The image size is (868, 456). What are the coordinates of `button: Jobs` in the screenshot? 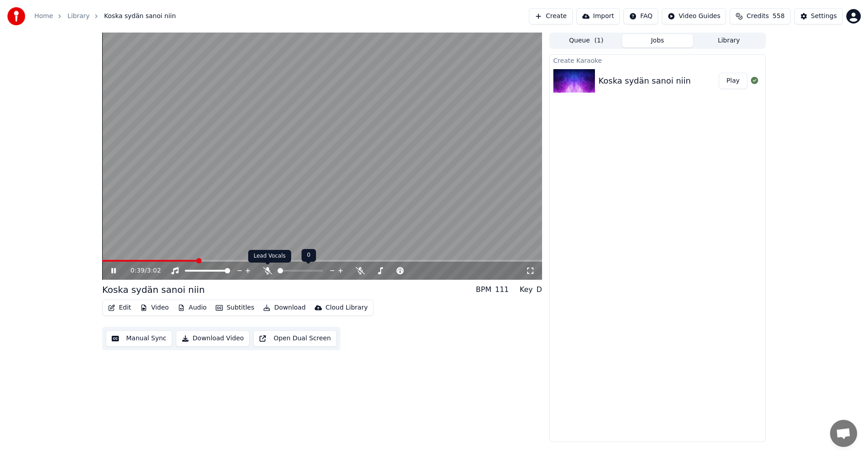 It's located at (658, 41).